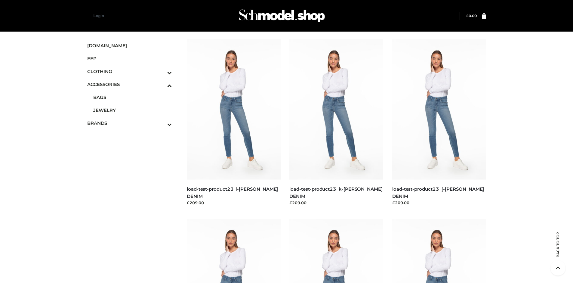  What do you see at coordinates (282, 16) in the screenshot?
I see `a: Schmodel Admin 964` at bounding box center [282, 16].